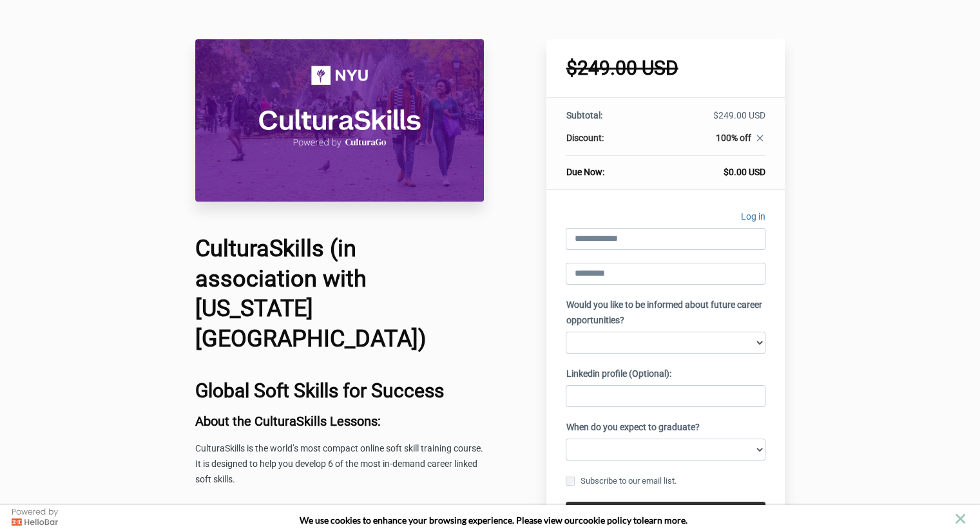 This screenshot has height=532, width=980. What do you see at coordinates (637, 519) in the screenshot?
I see `strong: to` at bounding box center [637, 519].